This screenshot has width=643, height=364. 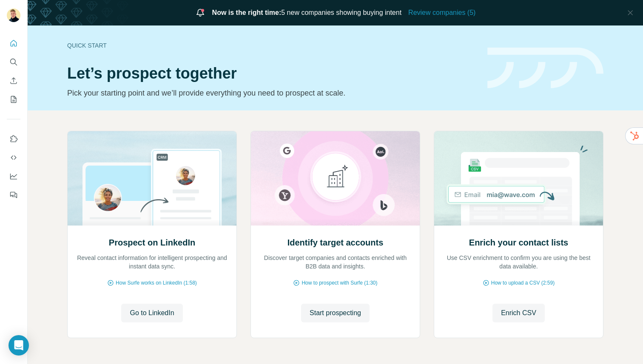 What do you see at coordinates (272, 93) in the screenshot?
I see `p: Pick your starting point and we’ll provide everything you need to prospect at scale.` at bounding box center [272, 93].